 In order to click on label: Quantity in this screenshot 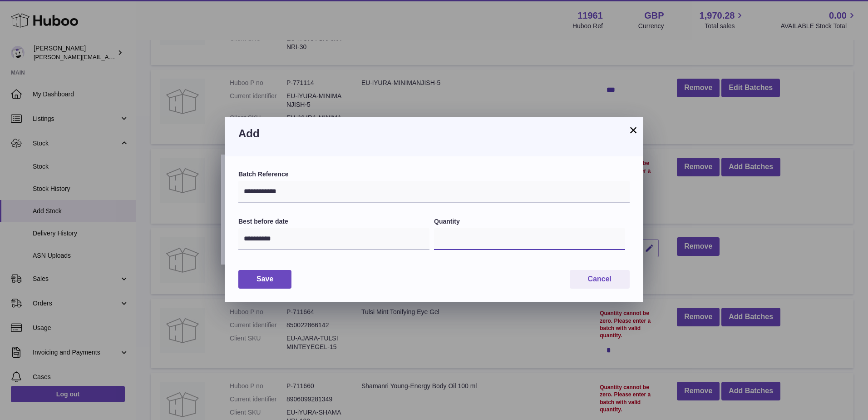, I will do `click(529, 221)`.